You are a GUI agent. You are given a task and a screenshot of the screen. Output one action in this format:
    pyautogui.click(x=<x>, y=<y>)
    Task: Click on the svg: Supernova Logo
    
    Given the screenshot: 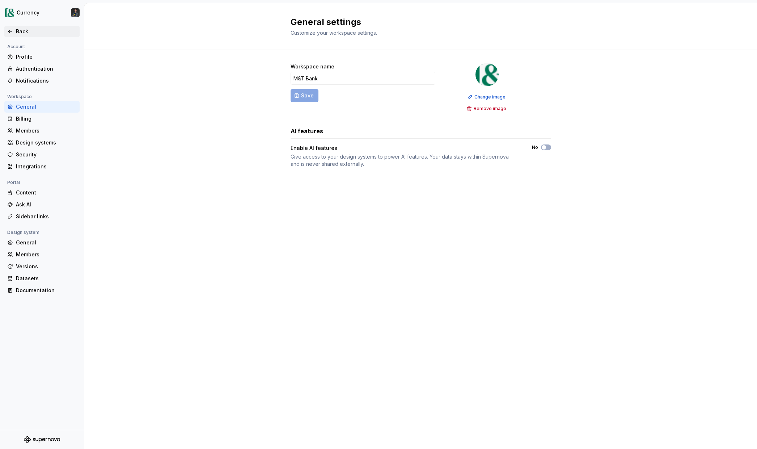 What is the action you would take?
    pyautogui.click(x=42, y=440)
    